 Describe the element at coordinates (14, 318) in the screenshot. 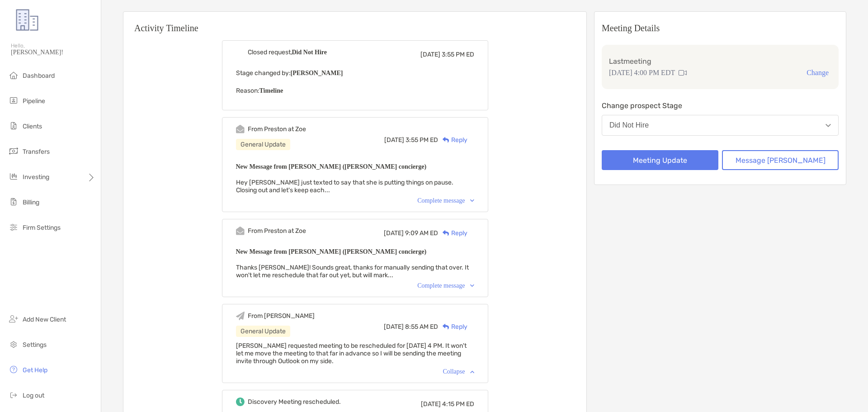

I see `img: add_new_client icon` at that location.